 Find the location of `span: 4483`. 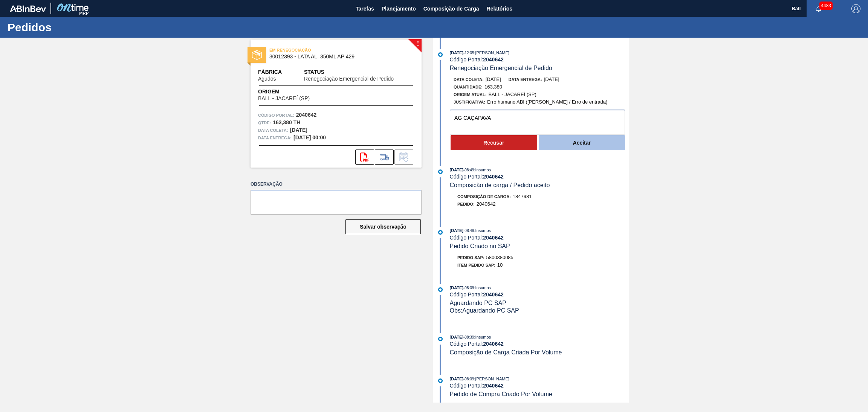

span: 4483 is located at coordinates (826, 6).